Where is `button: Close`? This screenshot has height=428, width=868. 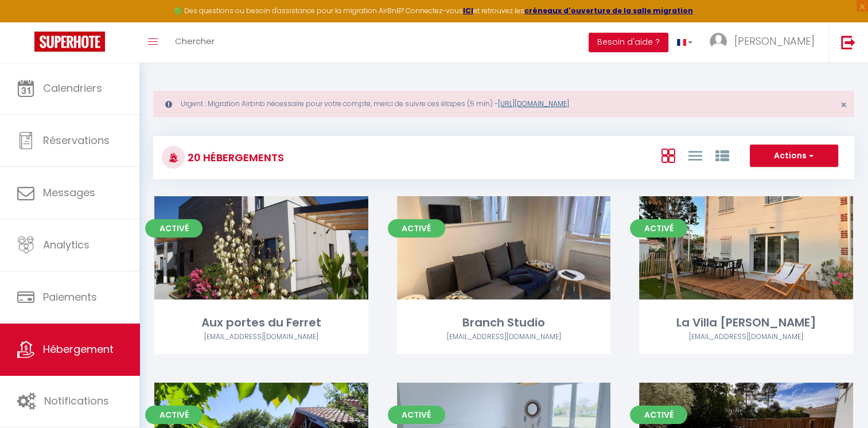 button: Close is located at coordinates (843, 105).